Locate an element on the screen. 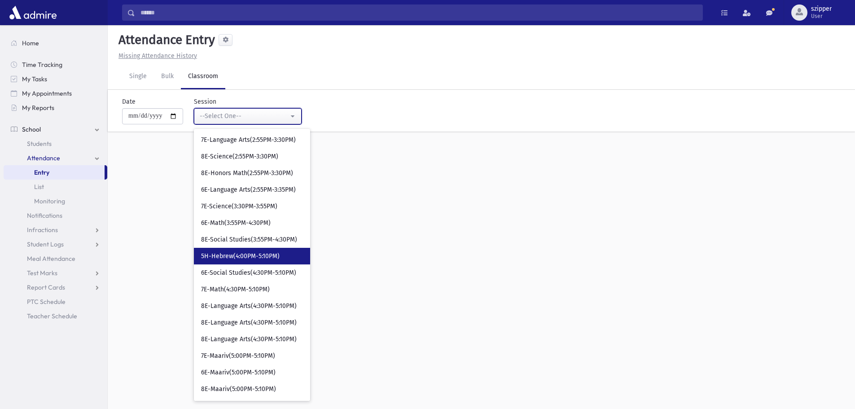 The image size is (855, 409). a: Missing Attendance History is located at coordinates (156, 56).